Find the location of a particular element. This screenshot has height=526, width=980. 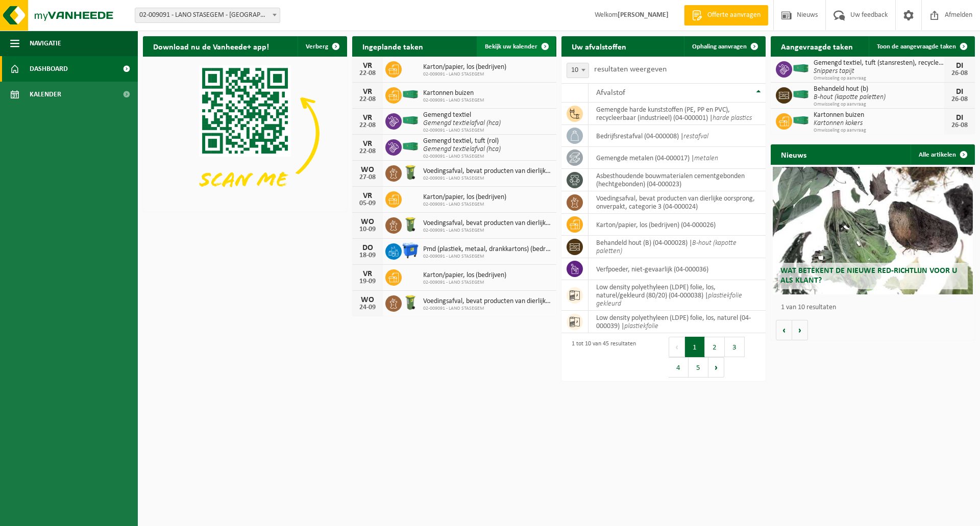

i: plastiekfolie is located at coordinates (641, 326).